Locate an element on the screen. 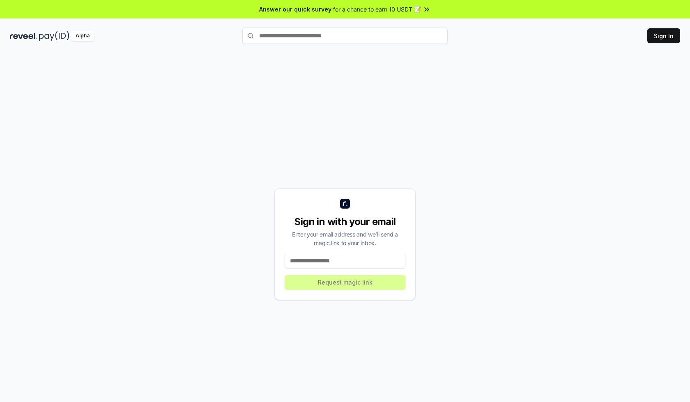 The image size is (690, 402). img: logo_small is located at coordinates (345, 204).